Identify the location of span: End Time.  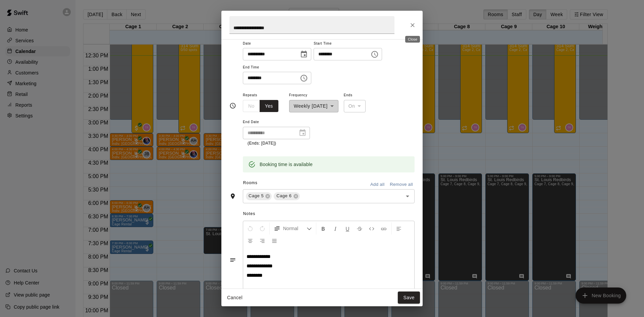
(277, 67).